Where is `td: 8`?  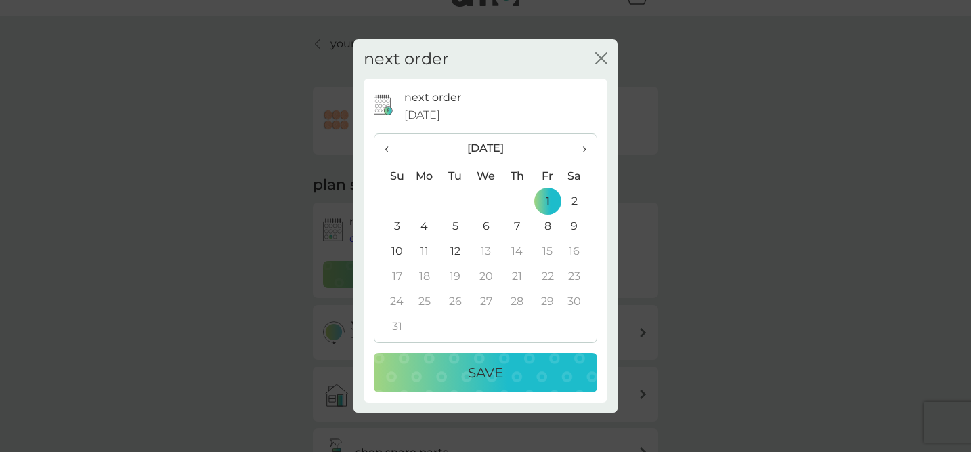 td: 8 is located at coordinates (547, 226).